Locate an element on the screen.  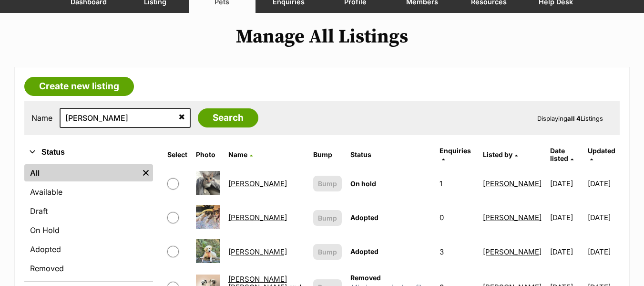
td: 3 is located at coordinates (456, 251).